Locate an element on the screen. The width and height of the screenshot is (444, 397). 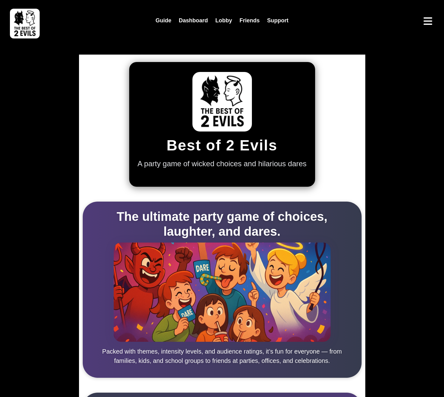
p: Packed with themes, intensity levels, and audience ratings, it’s fun for everyone — from families... is located at coordinates (222, 356).